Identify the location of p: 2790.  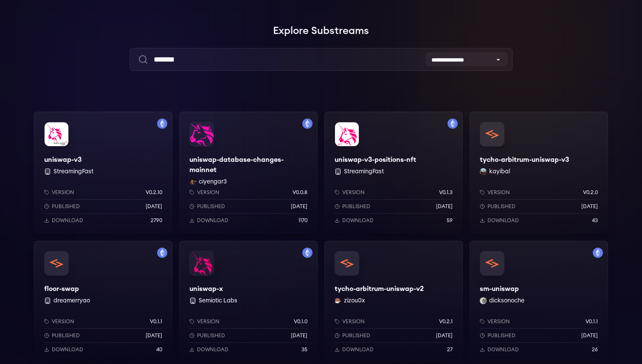
(156, 220).